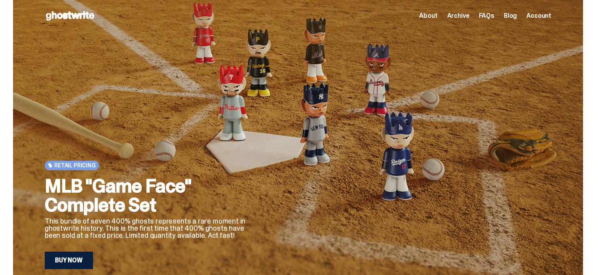 This screenshot has height=275, width=602. I want to click on span: About, so click(428, 16).